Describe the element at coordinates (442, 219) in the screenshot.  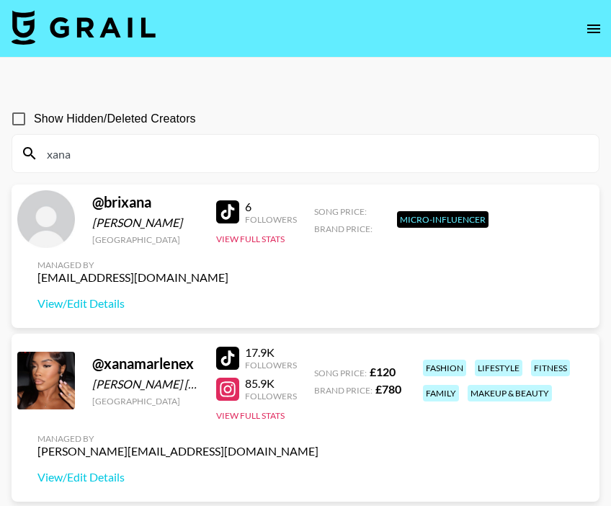
I see `div: Micro-Influencer` at that location.